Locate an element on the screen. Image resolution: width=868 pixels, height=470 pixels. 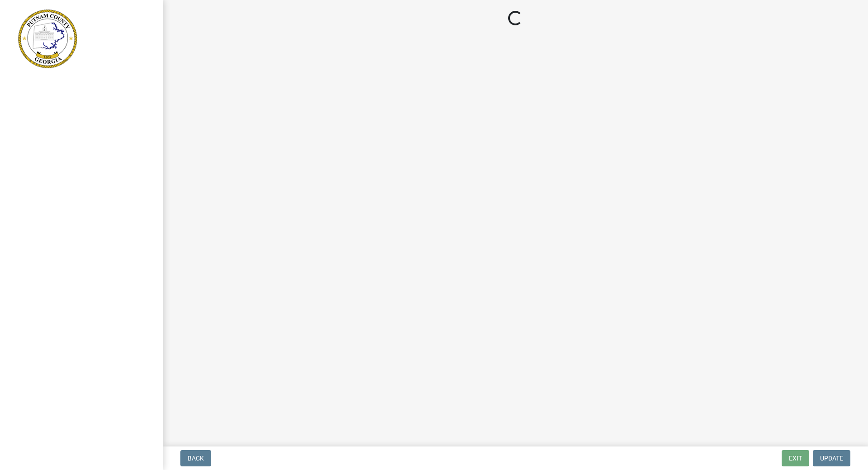
button: Update is located at coordinates (831, 458).